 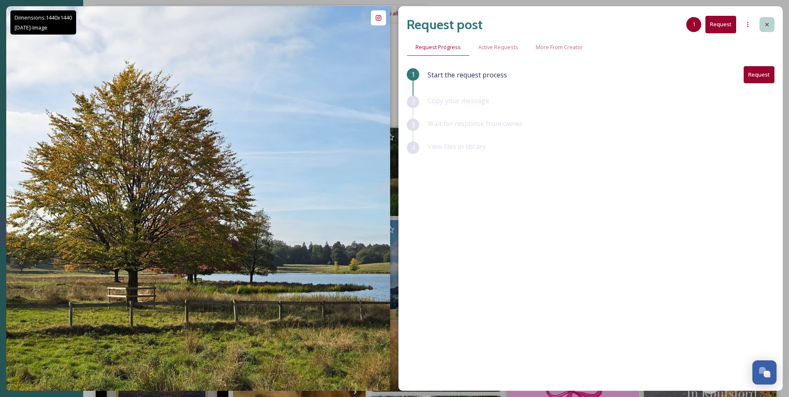 I want to click on button: Open Chat, so click(x=764, y=372).